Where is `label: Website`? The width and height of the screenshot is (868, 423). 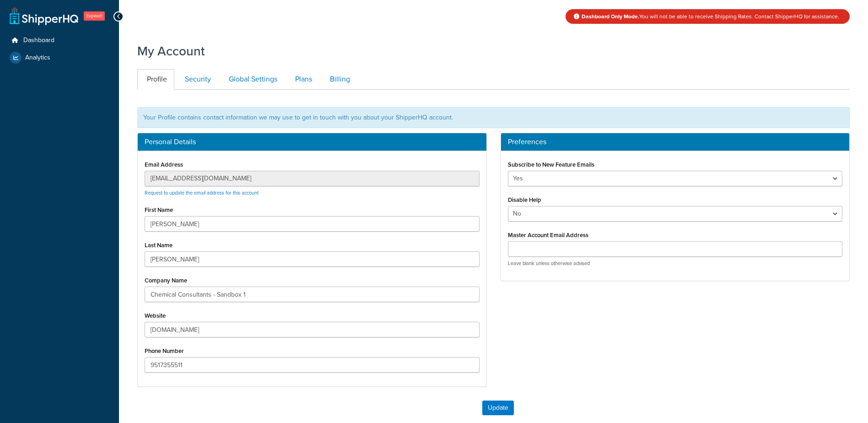
label: Website is located at coordinates (155, 315).